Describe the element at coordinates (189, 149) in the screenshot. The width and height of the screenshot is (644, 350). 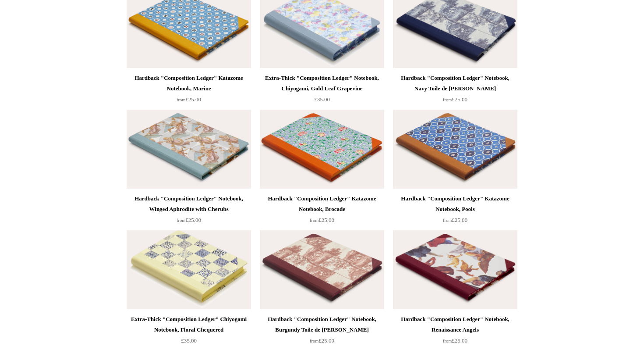
I see `a: Hardback "Composition Ledger" Notebook, Winged Aphrodite with Cherubs Hardback "Composition Ledge...` at that location.